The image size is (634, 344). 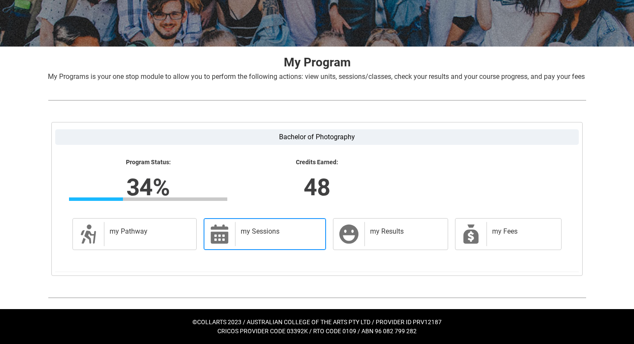 What do you see at coordinates (404, 232) in the screenshot?
I see `h2: my Results` at bounding box center [404, 232].